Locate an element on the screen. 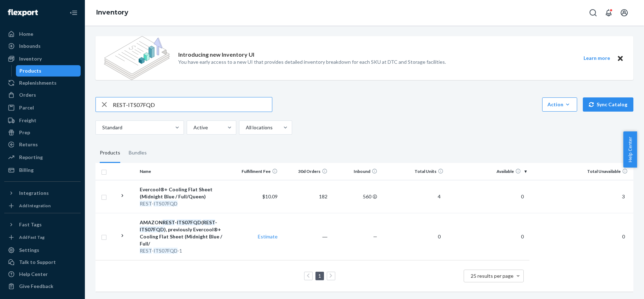 This screenshot has width=644, height=299. button: Open Search Box is located at coordinates (593, 13).